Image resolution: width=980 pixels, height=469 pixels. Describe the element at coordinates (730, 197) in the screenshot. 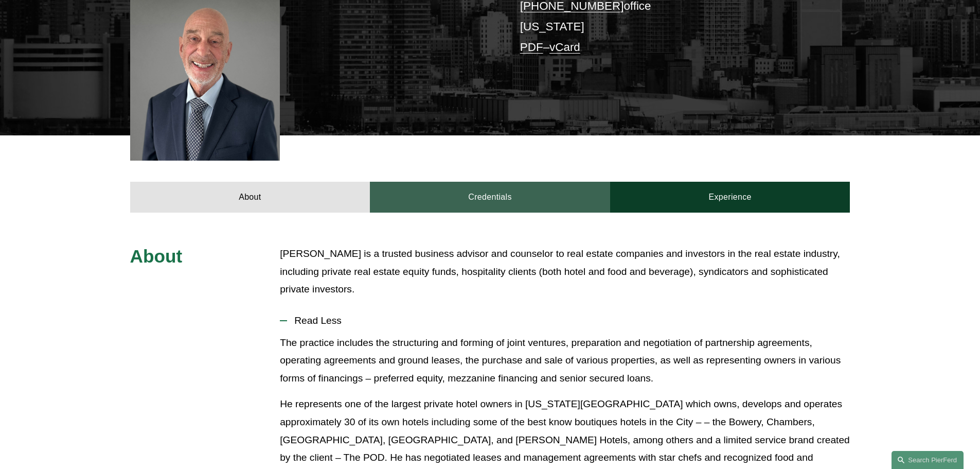

I see `a: Experience` at that location.